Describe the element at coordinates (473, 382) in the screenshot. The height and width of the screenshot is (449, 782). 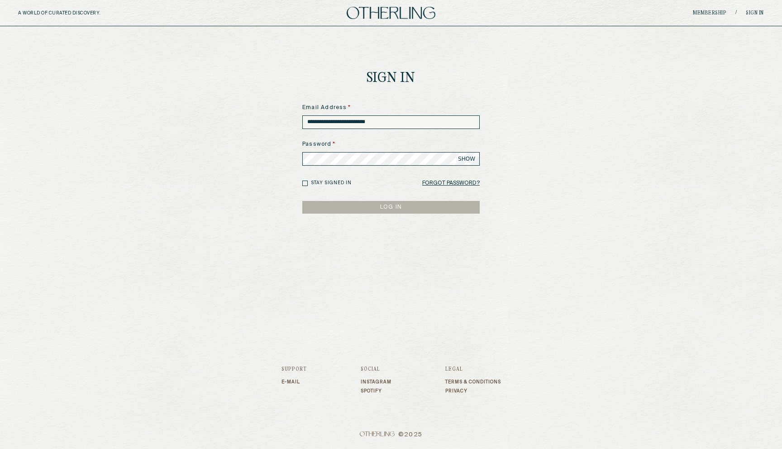
I see `a: Terms & Conditions` at that location.